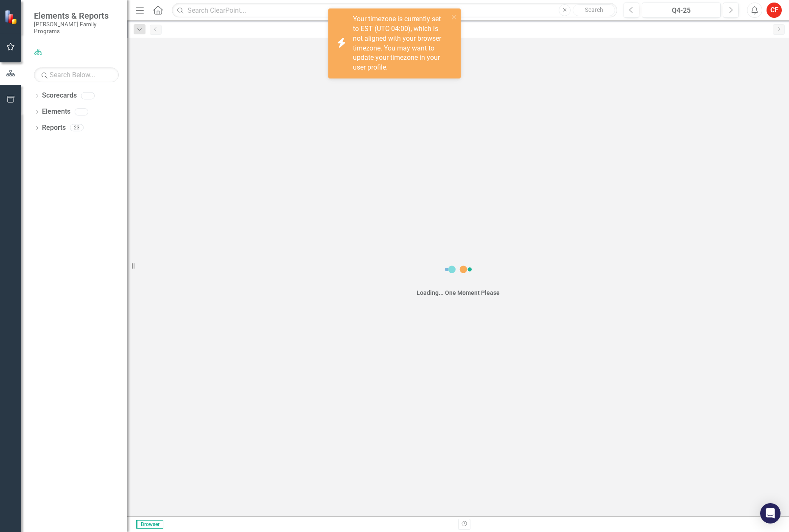 The width and height of the screenshot is (789, 532). What do you see at coordinates (77, 128) in the screenshot?
I see `div: 23` at bounding box center [77, 128].